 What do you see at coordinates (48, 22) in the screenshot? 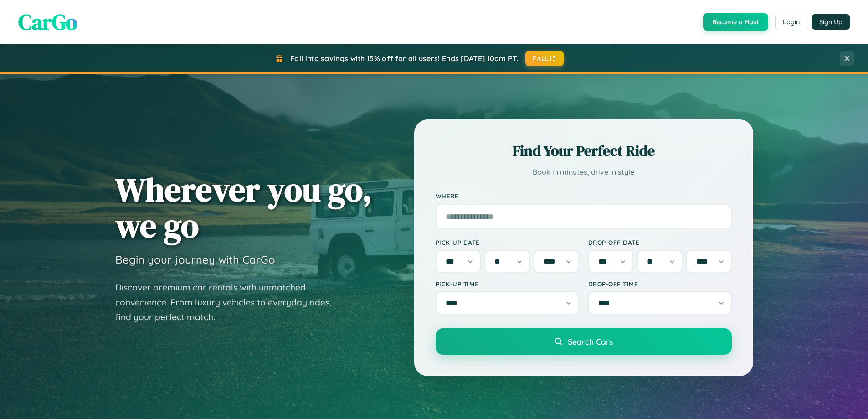
I see `span: CarGo` at bounding box center [48, 22].